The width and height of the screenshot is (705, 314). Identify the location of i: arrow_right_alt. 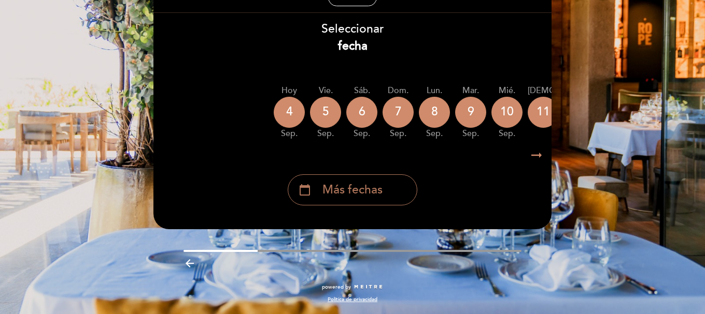
(536, 155).